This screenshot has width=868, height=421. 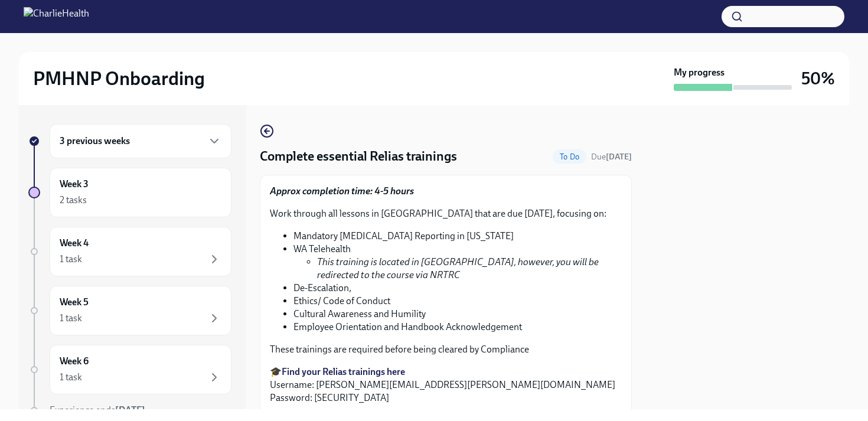 What do you see at coordinates (458, 288) in the screenshot?
I see `li: De-Escalation,` at bounding box center [458, 288].